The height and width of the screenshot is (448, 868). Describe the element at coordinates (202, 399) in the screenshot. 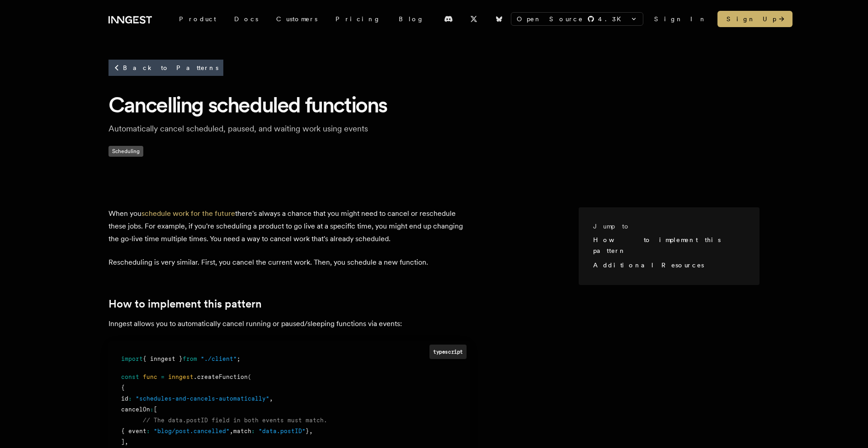

I see `span: "schedules-and-cancels-automatically"` at that location.